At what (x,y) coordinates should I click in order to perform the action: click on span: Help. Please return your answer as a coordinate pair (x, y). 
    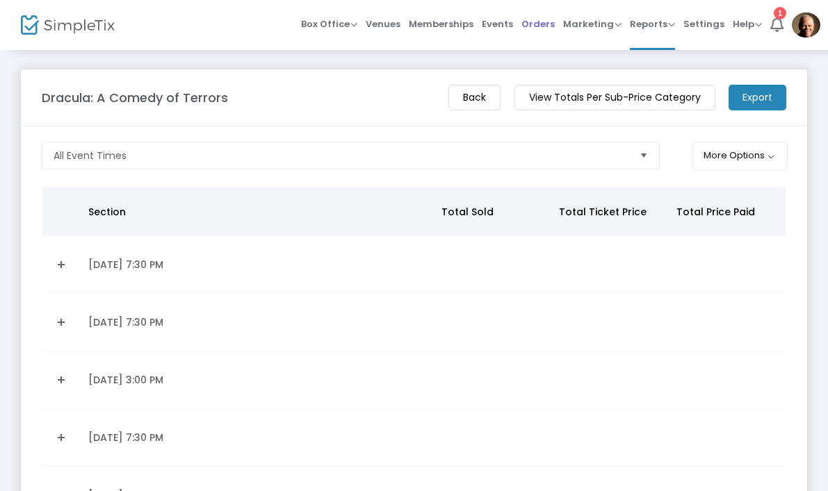
    Looking at the image, I should click on (747, 24).